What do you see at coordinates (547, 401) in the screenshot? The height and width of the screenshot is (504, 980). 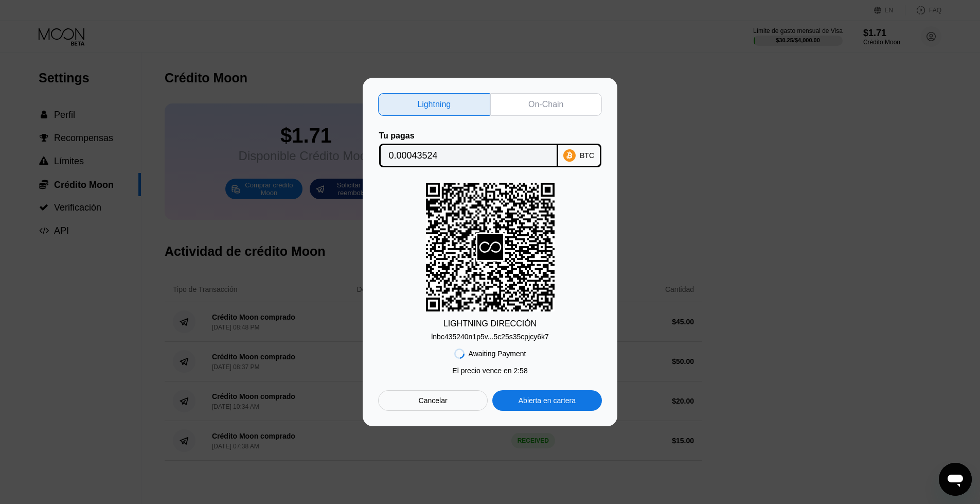 I see `div: Abierta en cartera` at bounding box center [547, 401].